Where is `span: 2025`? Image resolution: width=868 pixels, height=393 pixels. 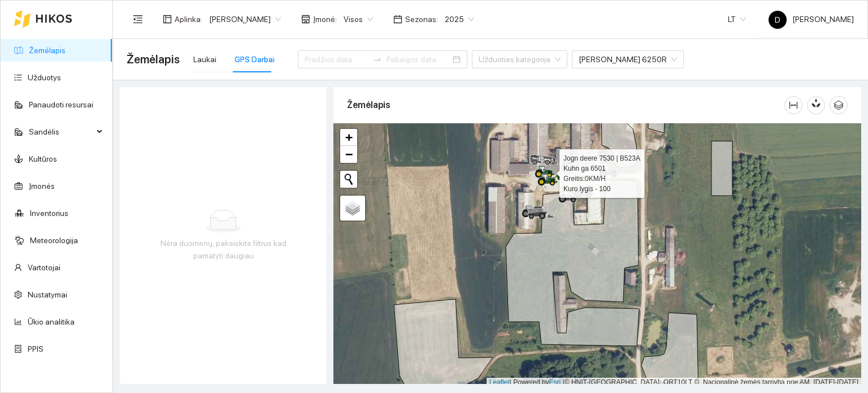 span: 2025 is located at coordinates (459, 19).